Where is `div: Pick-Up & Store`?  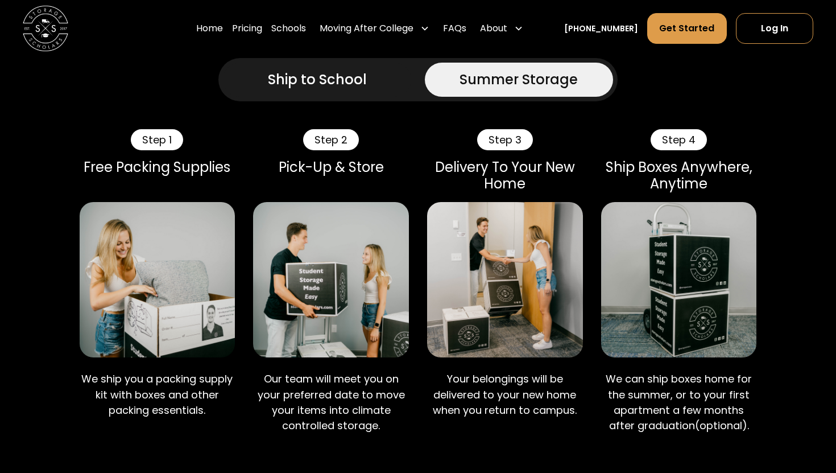 div: Pick-Up & Store is located at coordinates (331, 167).